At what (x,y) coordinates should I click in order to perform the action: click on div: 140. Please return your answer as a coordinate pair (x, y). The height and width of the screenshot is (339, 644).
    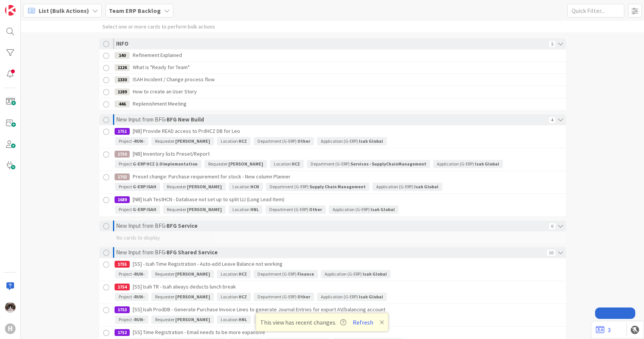
    Looking at the image, I should click on (122, 55).